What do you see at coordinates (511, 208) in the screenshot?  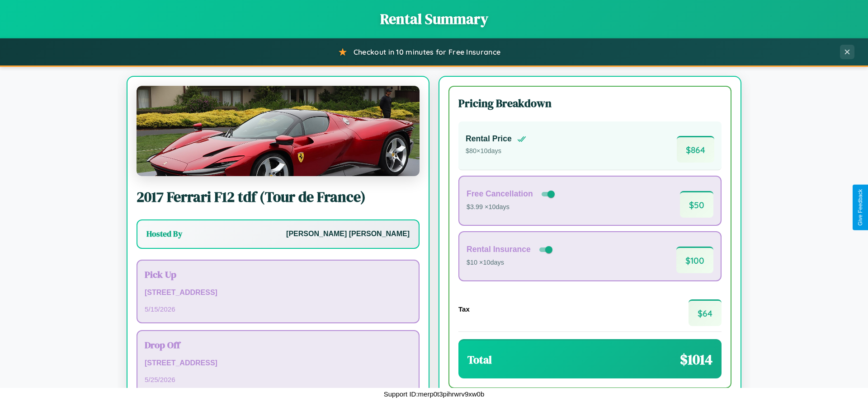 I see `p: $3.99 × 10 days` at bounding box center [511, 208].